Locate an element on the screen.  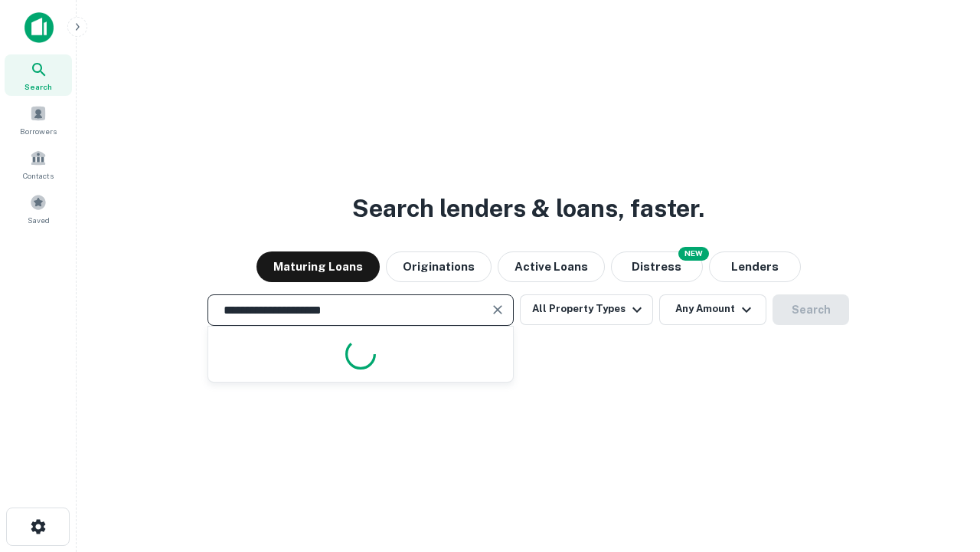
div: Chat Widget is located at coordinates (942, 417).